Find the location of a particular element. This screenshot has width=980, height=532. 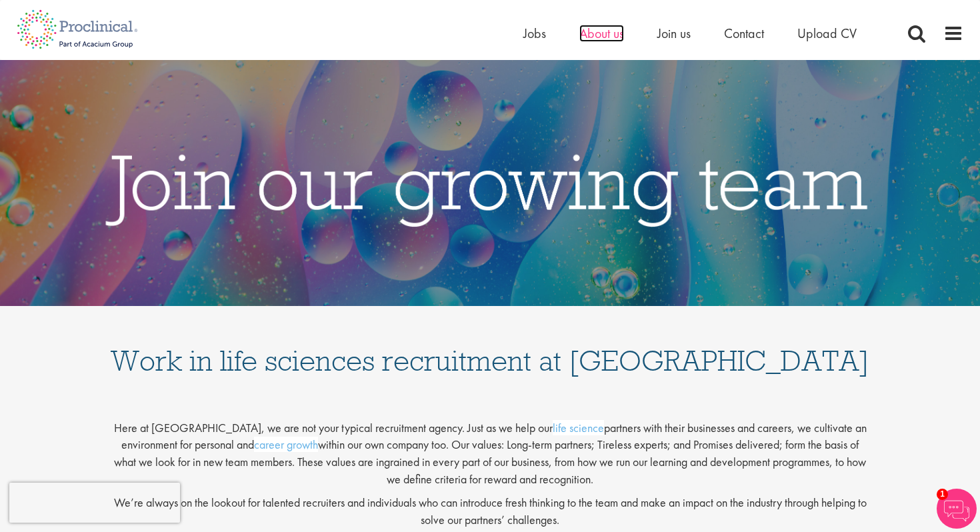

a: career growth is located at coordinates (286, 444).